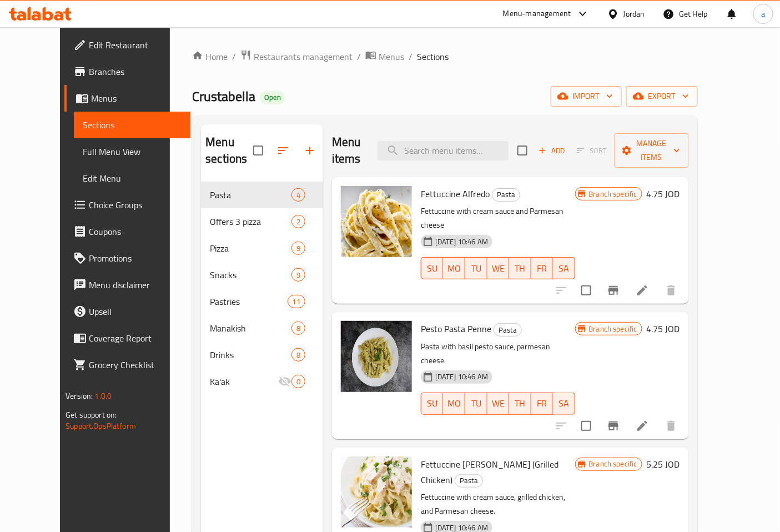 The height and width of the screenshot is (532, 780). What do you see at coordinates (229, 151) in the screenshot?
I see `h2: Menu sections` at bounding box center [229, 151].